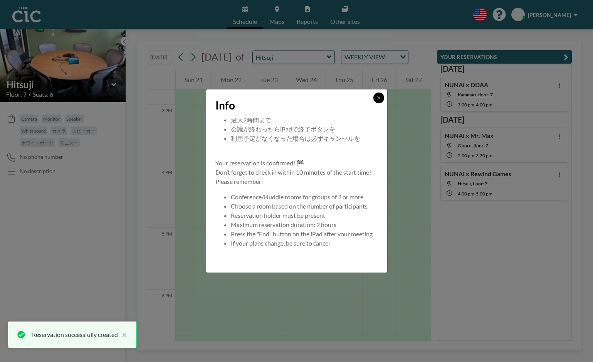  What do you see at coordinates (122, 334) in the screenshot?
I see `button: close` at bounding box center [122, 334].